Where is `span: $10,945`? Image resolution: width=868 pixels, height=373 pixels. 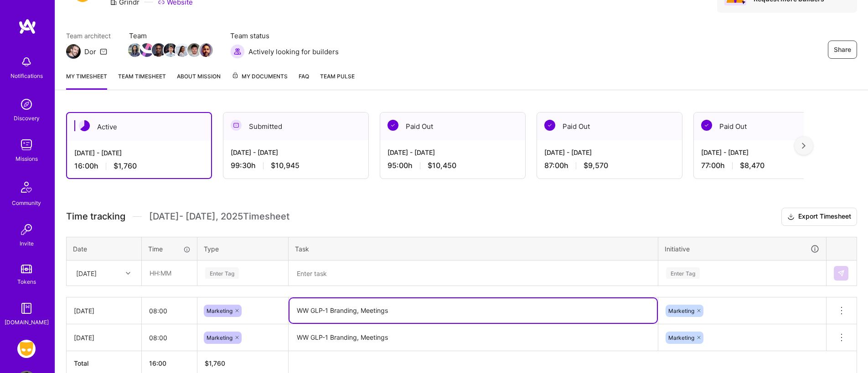
span: $10,945 is located at coordinates (285, 165).